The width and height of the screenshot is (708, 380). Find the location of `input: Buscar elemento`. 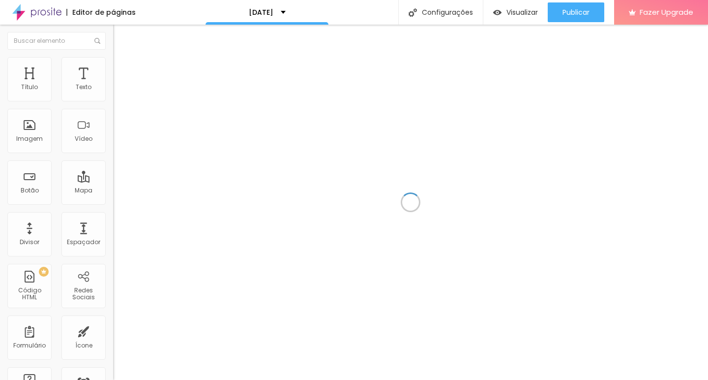

input: Buscar elemento is located at coordinates (57, 41).